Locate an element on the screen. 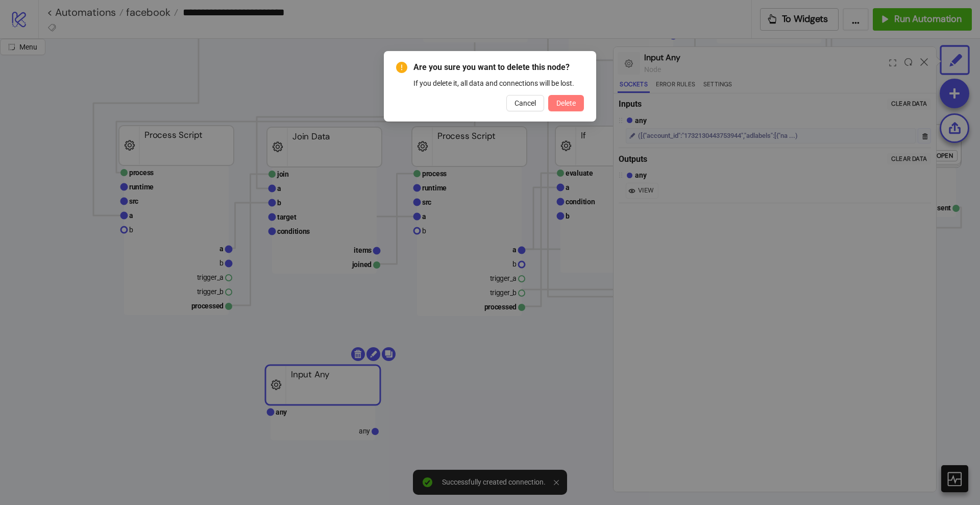 This screenshot has width=980, height=505. div: If you delete it, all data and connections will be lost. is located at coordinates (499, 83).